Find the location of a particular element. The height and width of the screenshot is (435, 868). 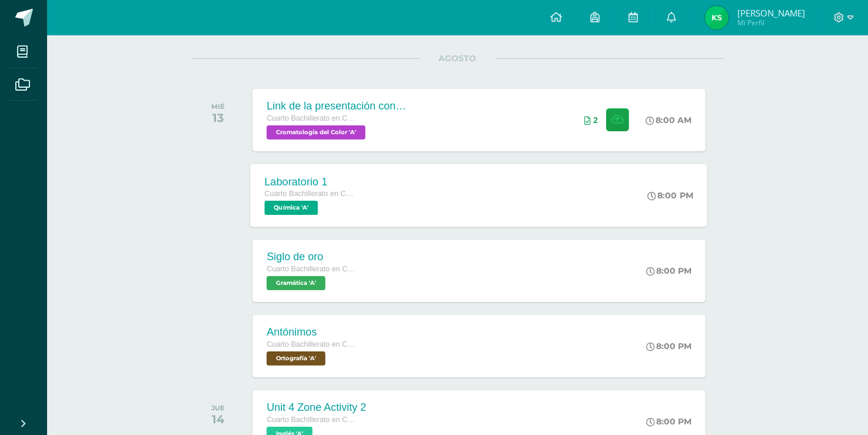

div: 8:00 AM is located at coordinates (669, 120).